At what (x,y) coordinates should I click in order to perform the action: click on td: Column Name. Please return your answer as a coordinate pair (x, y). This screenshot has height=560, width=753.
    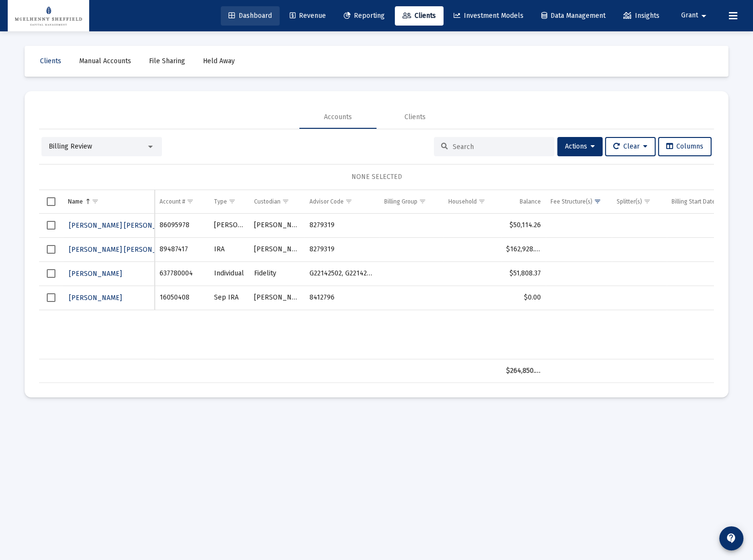
    Looking at the image, I should click on (109, 201).